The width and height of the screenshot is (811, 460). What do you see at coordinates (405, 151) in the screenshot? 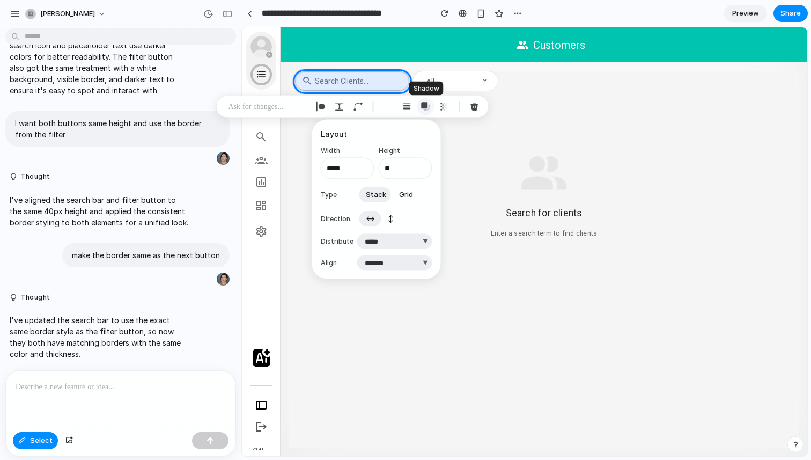
I see `label: Height` at bounding box center [405, 151].